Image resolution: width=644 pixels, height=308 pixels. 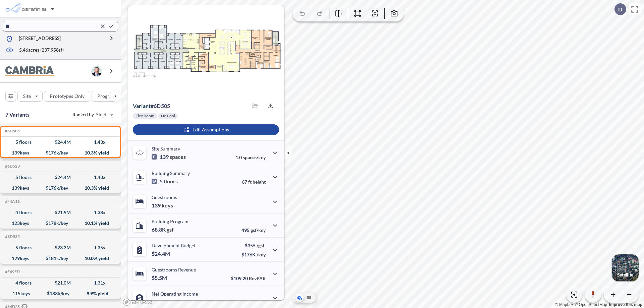 I want to click on p: Guestrooms Revenue, so click(x=174, y=270).